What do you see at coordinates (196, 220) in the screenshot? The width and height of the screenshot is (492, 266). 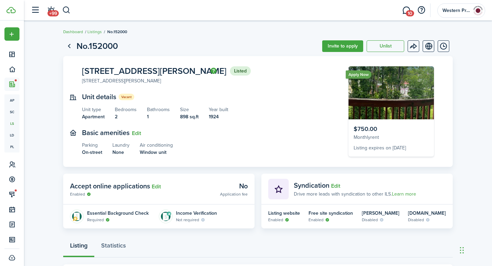 I see `listing-view-item-indicator: Not required` at bounding box center [196, 220].